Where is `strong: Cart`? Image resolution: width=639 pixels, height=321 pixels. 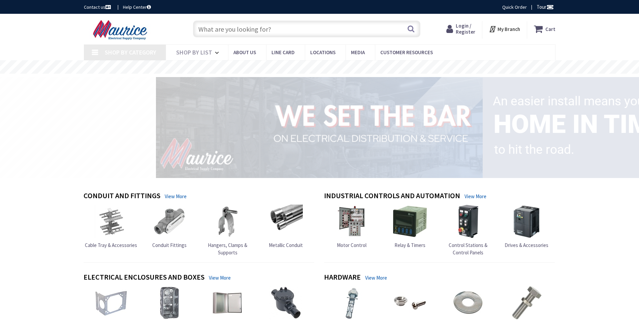 strong: Cart is located at coordinates (550, 29).